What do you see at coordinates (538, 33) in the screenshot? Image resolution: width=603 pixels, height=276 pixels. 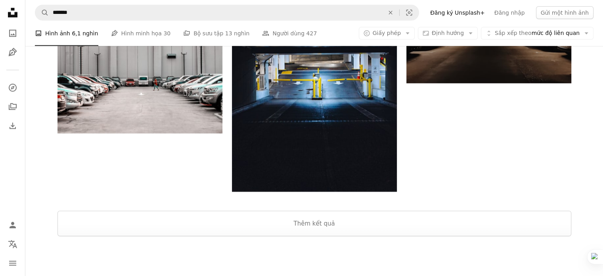 I see `button: Sắp xếp theomức độ liên quan` at bounding box center [538, 33].